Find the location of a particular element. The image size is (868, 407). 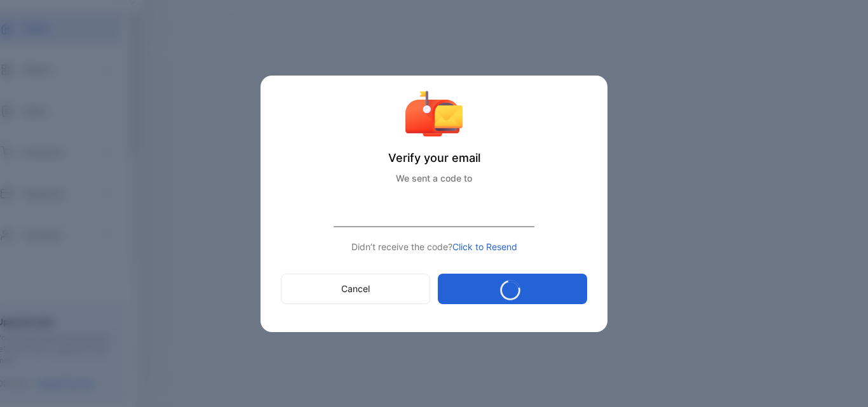

p: Didn’t receive the code? is located at coordinates (434, 246).